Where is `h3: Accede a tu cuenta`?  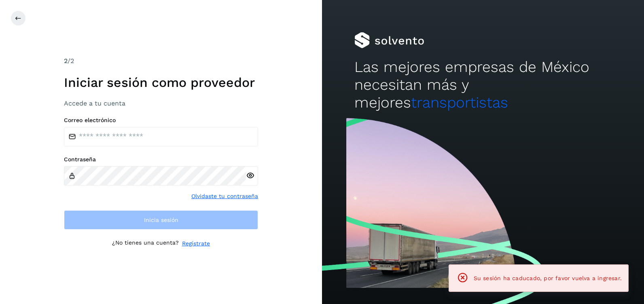 h3: Accede a tu cuenta is located at coordinates (161, 103).